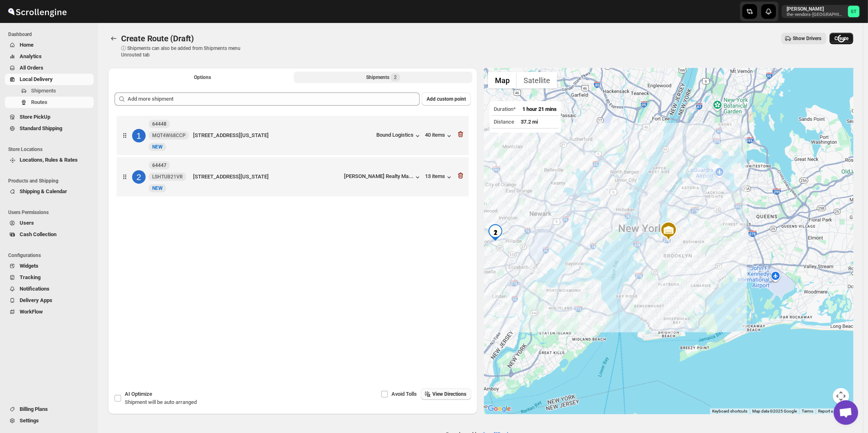  What do you see at coordinates (540, 109) in the screenshot?
I see `span: 1 hour 21 mins` at bounding box center [540, 109].